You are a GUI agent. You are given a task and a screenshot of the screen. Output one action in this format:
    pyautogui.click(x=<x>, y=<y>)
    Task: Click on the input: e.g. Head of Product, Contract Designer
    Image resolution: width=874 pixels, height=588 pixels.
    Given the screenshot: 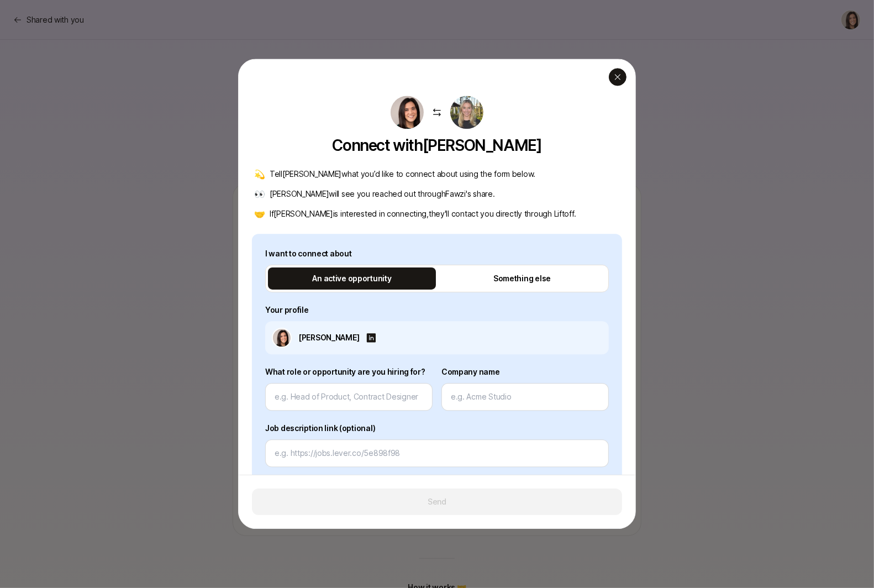 What is the action you would take?
    pyautogui.click(x=348, y=397)
    